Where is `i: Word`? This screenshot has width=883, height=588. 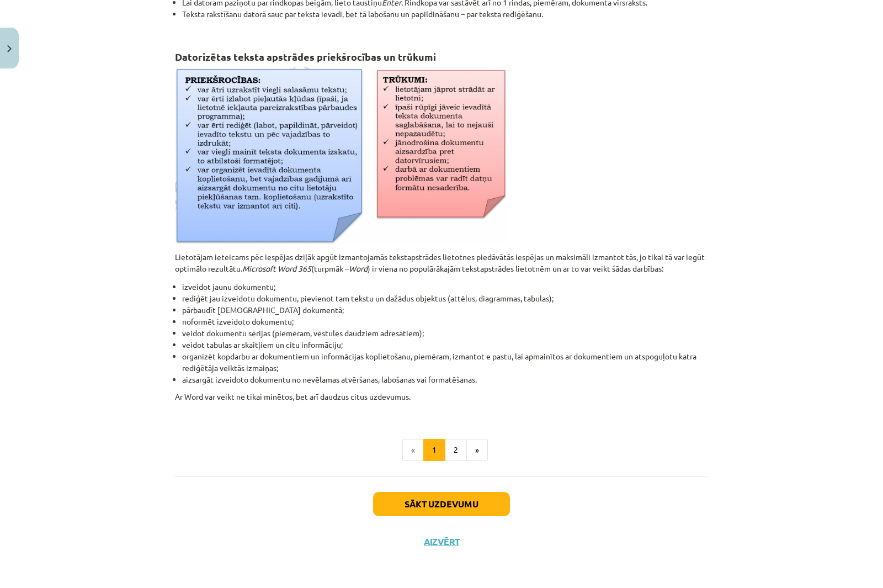 i: Word is located at coordinates (358, 268).